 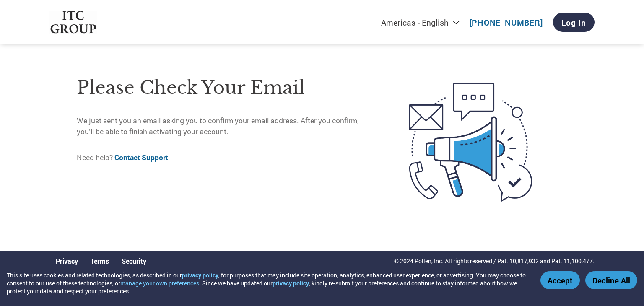 I want to click on h1: Please check your email, so click(x=225, y=88).